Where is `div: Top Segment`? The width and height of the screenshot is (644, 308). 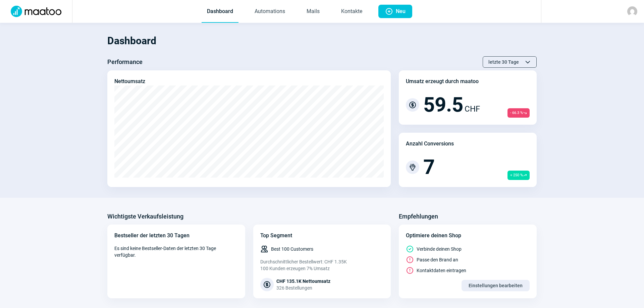 div: Top Segment is located at coordinates (322, 236).